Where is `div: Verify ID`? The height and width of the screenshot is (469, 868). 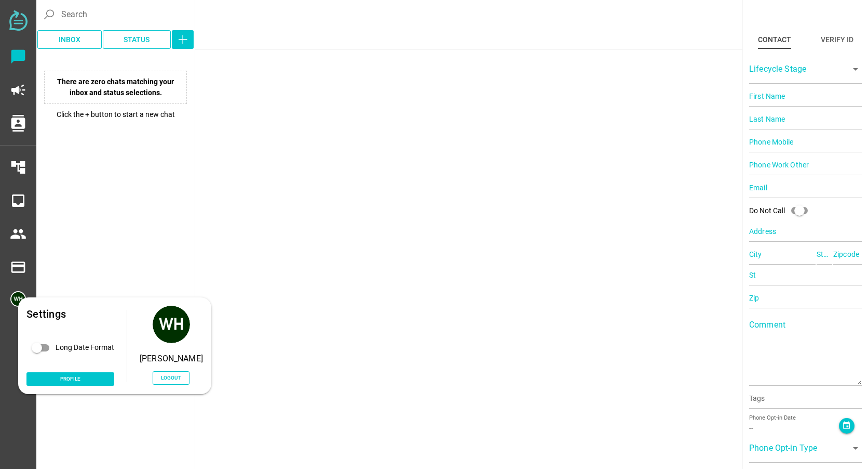 div: Verify ID is located at coordinates (837, 40).